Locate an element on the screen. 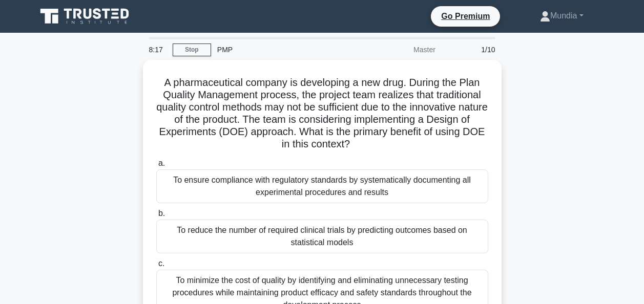  div: To reduce the number of required clinical trials by predicting outcomes based on statistical models is located at coordinates (323, 236).